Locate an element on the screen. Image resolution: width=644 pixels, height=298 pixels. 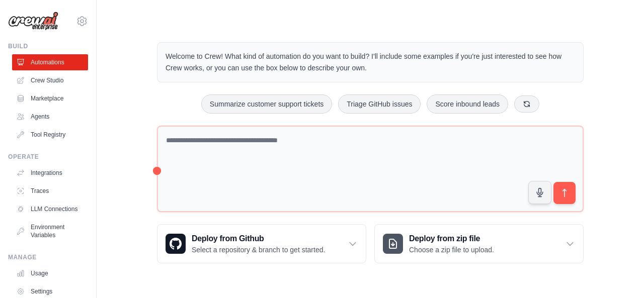
button: Score inbound leads is located at coordinates (467, 104).